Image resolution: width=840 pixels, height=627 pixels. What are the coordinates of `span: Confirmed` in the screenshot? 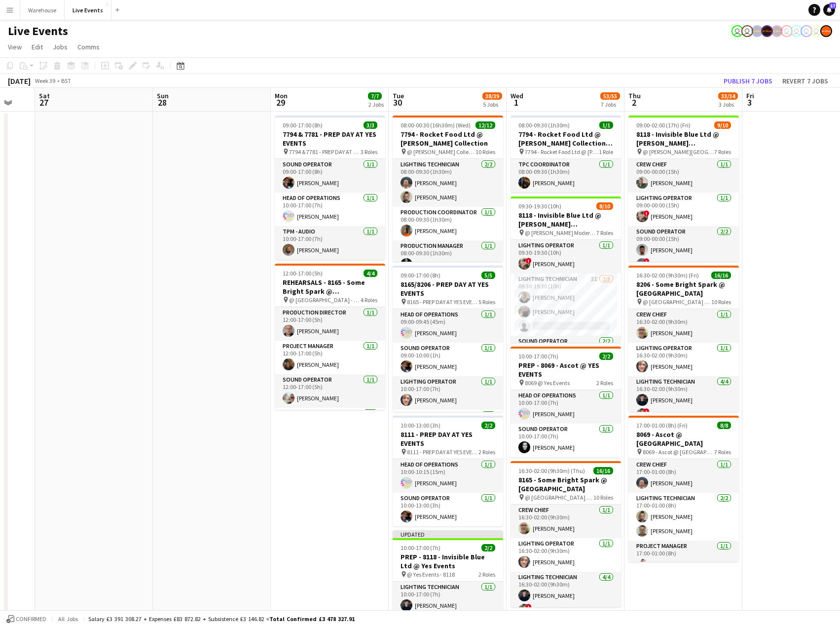 It's located at (32, 619).